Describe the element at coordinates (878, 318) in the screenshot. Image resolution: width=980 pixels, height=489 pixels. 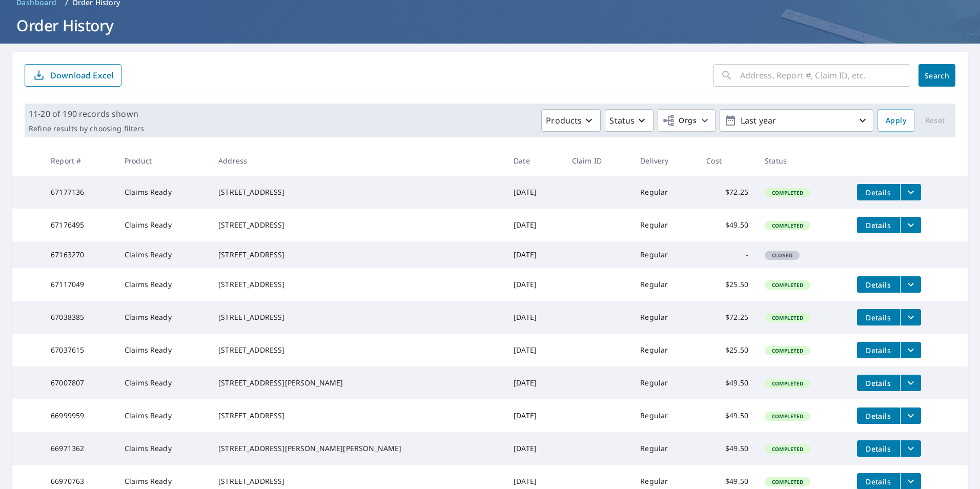
I see `button: detailsBtn-67038385` at that location.